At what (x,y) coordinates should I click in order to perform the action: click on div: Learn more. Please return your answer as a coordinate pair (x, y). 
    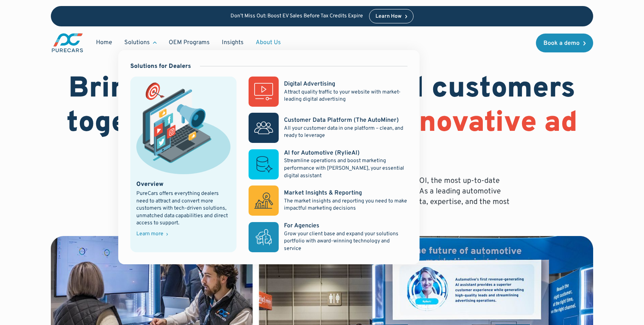
    Looking at the image, I should click on (150, 234).